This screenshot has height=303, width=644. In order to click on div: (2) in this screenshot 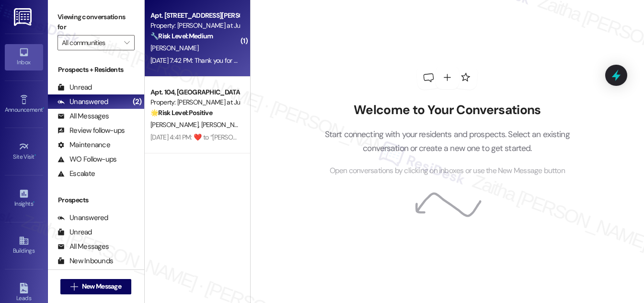, I will do `click(137, 102)`.